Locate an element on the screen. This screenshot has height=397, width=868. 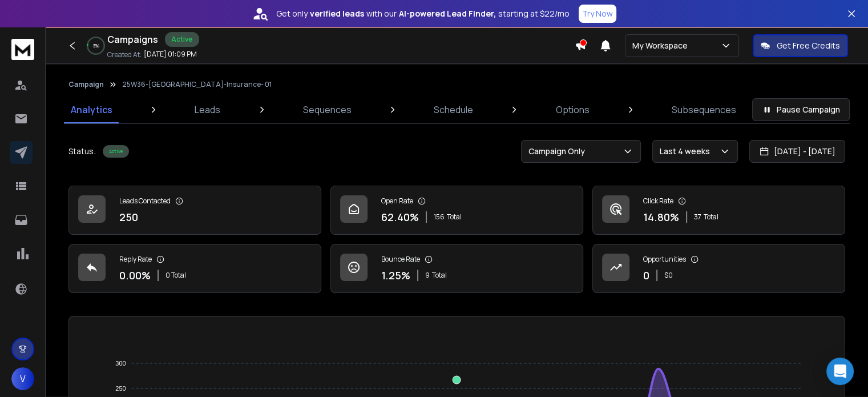
p: 250 is located at coordinates (129, 217).